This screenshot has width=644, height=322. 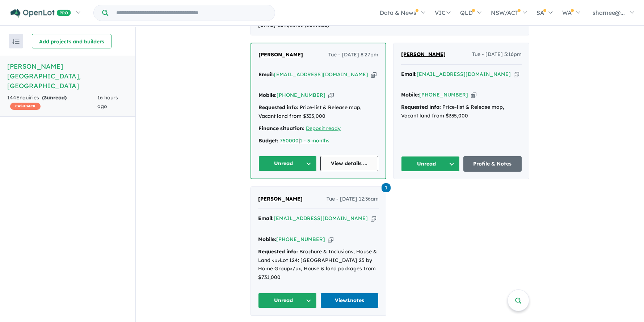 What do you see at coordinates (386, 187) in the screenshot?
I see `a: 1` at bounding box center [386, 187].